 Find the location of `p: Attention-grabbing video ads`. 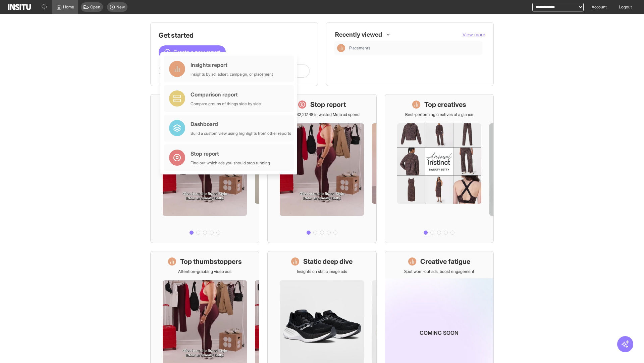

p: Attention-grabbing video ads is located at coordinates (205, 271).